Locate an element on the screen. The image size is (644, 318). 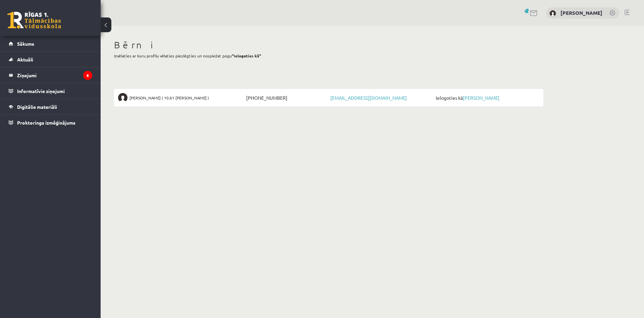
b: "Ielogoties kā" is located at coordinates (246, 56).